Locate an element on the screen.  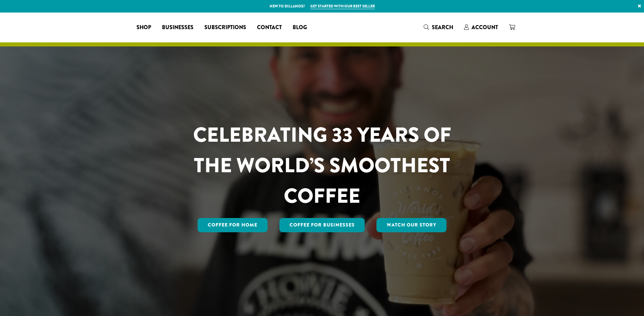
span: Businesses is located at coordinates (178, 28).